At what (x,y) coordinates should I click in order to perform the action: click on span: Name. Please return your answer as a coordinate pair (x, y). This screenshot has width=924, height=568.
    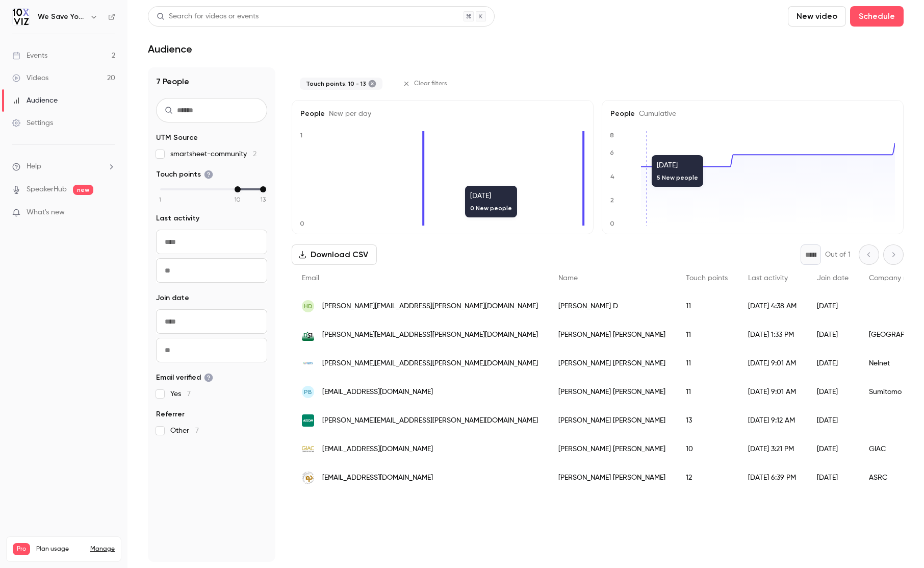
    Looking at the image, I should click on (568, 278).